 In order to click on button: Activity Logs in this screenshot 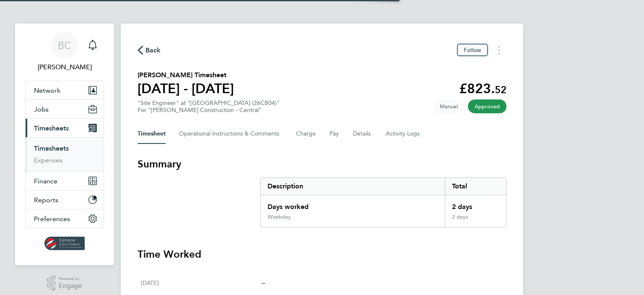, I will do `click(404, 134)`.